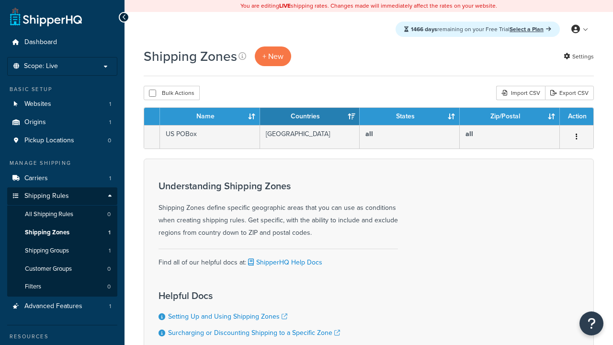  Describe the element at coordinates (62, 42) in the screenshot. I see `a: Dashboard` at that location.